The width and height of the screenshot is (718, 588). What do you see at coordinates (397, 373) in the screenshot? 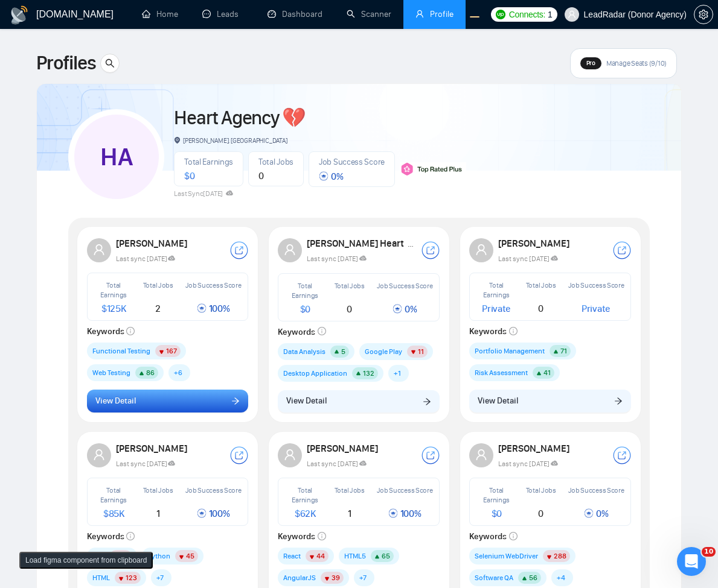
I see `span: + 1` at bounding box center [397, 373].